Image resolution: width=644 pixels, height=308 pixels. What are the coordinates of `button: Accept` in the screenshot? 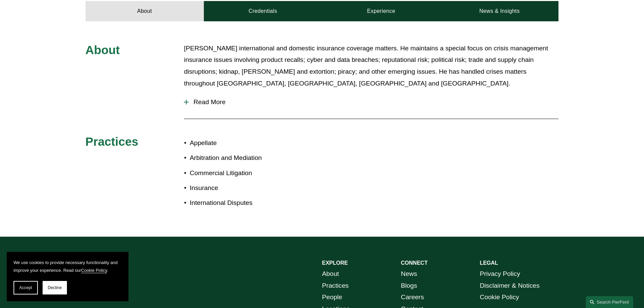 It's located at (26, 288).